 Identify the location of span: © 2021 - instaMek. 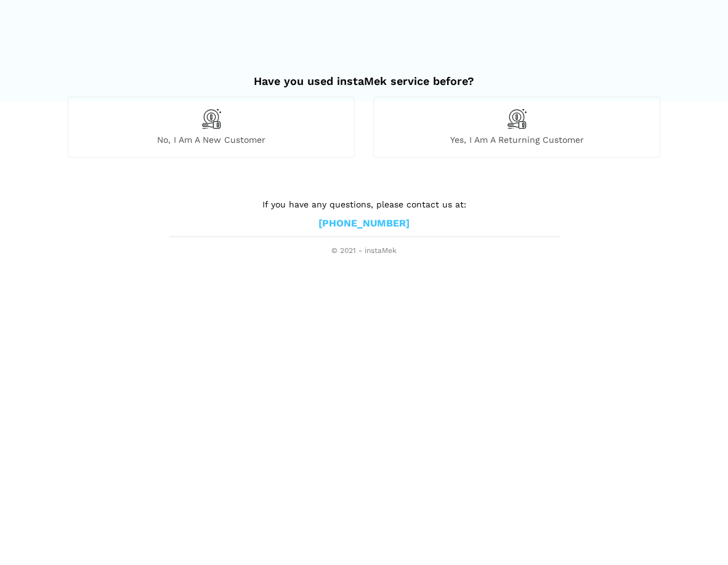
(364, 251).